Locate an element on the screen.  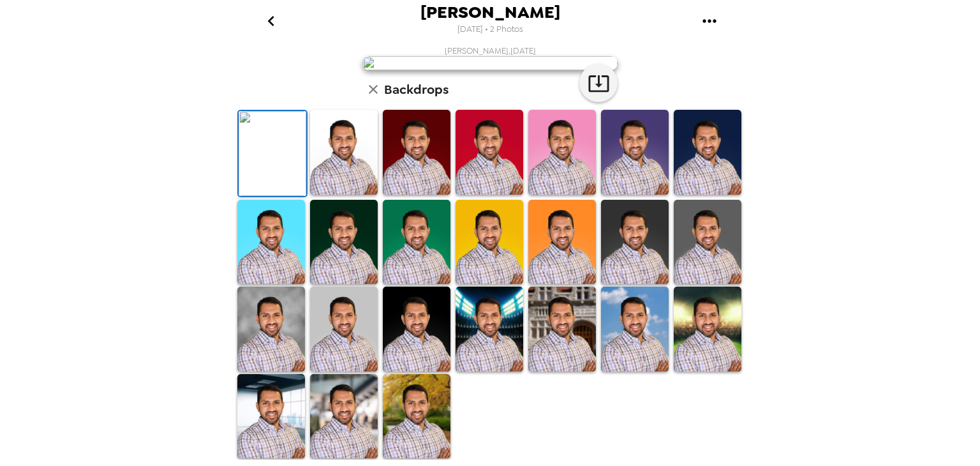
h6: Backdrops is located at coordinates (416, 89).